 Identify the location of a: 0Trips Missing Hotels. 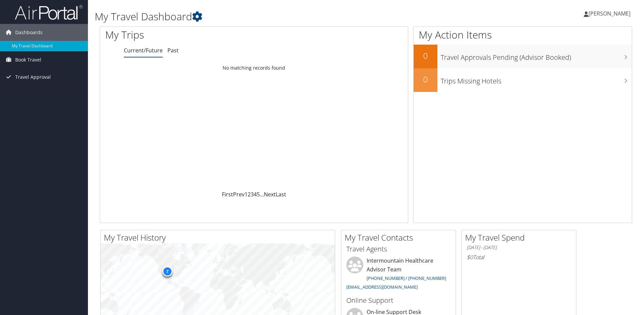
(523, 80).